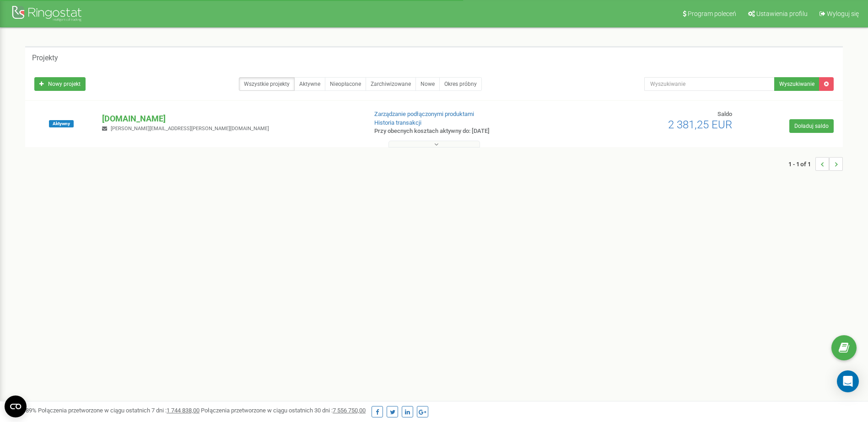  Describe the element at coordinates (45, 58) in the screenshot. I see `h5: Projekty` at that location.